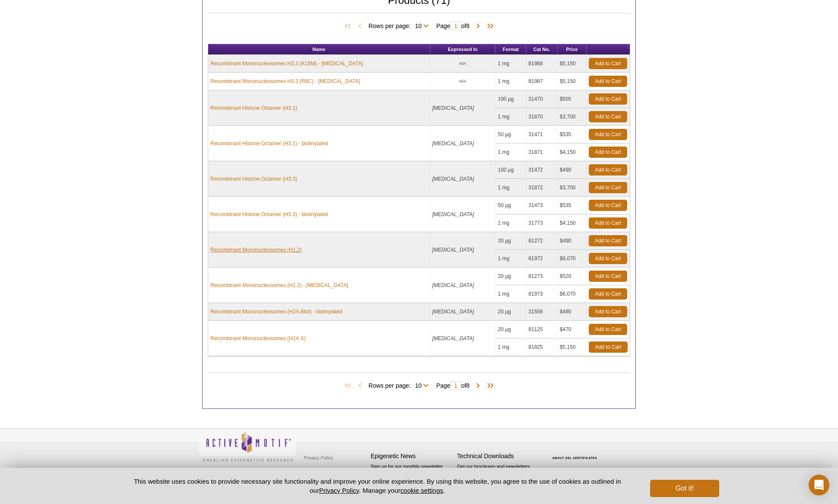 This screenshot has height=504, width=838. I want to click on a: Terms & Conditions, so click(324, 470).